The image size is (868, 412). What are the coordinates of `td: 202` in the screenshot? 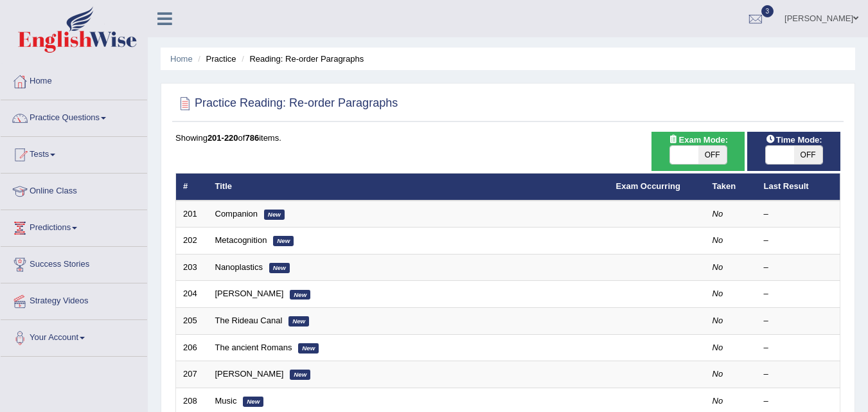 It's located at (193, 242).